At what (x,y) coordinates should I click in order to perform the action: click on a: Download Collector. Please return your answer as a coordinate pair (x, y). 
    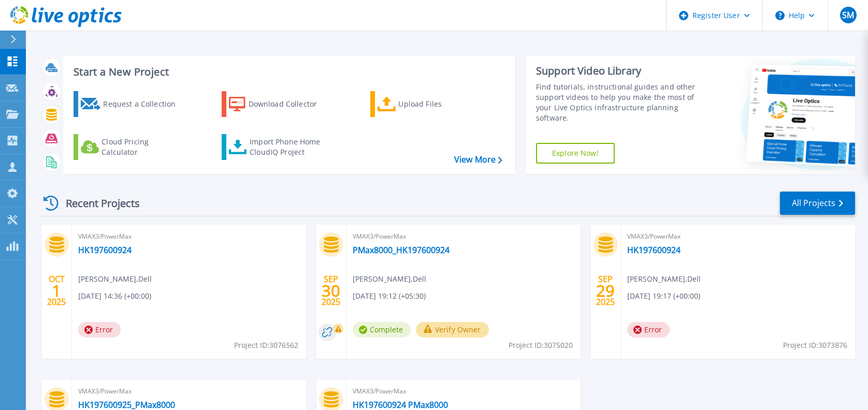
    Looking at the image, I should click on (279, 104).